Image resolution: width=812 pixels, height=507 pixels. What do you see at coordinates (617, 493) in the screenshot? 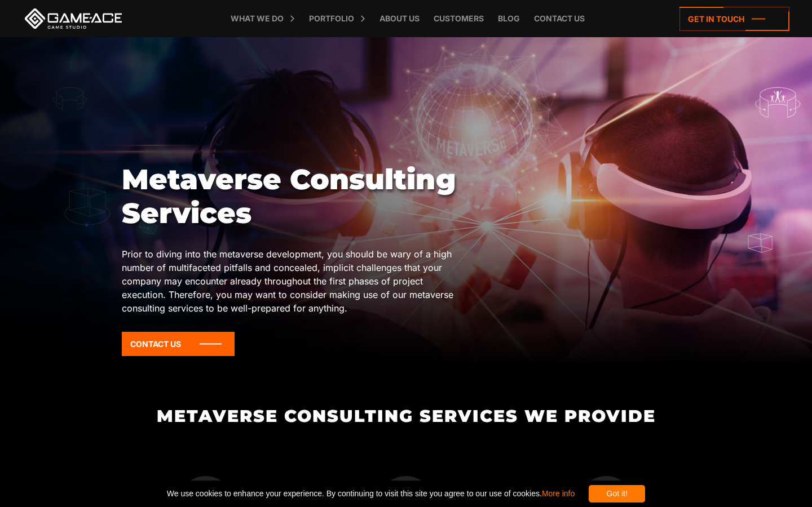
I see `div: Got it!` at bounding box center [617, 493].